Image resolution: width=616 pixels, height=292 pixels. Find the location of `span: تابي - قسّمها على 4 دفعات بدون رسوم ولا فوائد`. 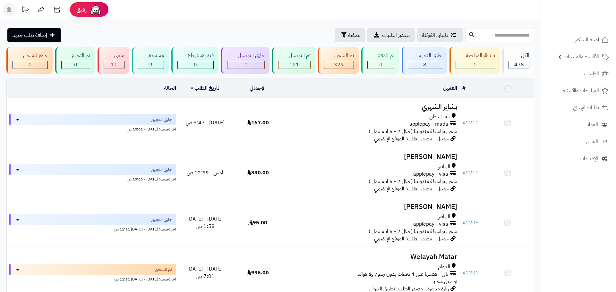

span: تابي - قسّمها على 4 دفعات بدون رسوم ولا فوائد is located at coordinates (402, 274).